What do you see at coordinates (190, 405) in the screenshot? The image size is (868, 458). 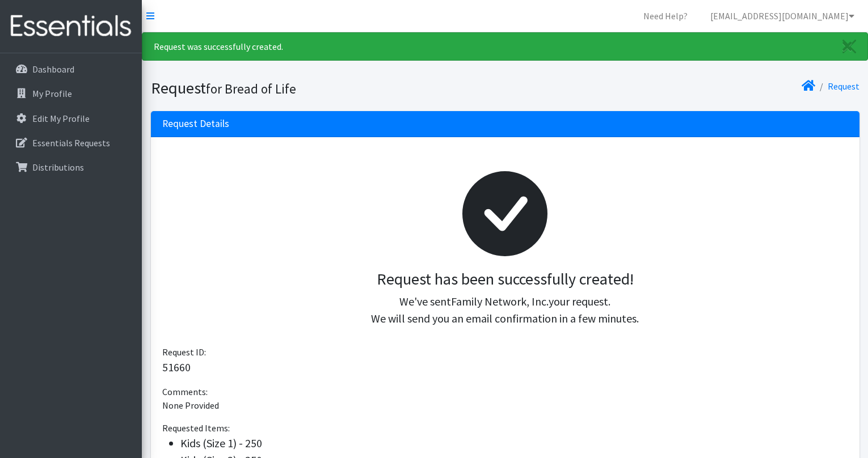 I see `span: None Provided` at bounding box center [190, 405].